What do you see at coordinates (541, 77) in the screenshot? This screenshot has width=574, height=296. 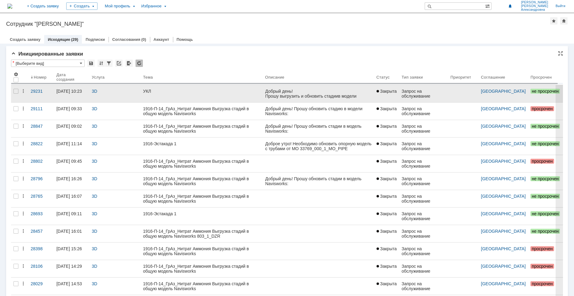 I see `div: Просрочен` at bounding box center [541, 77].